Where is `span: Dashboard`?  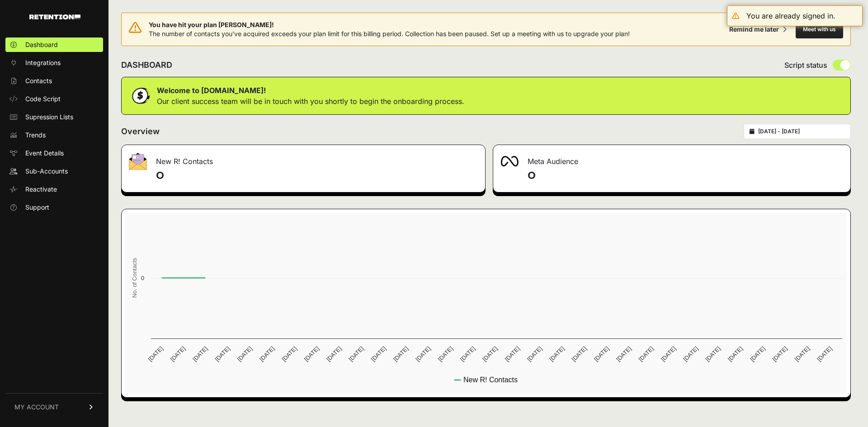
span: Dashboard is located at coordinates (42, 45).